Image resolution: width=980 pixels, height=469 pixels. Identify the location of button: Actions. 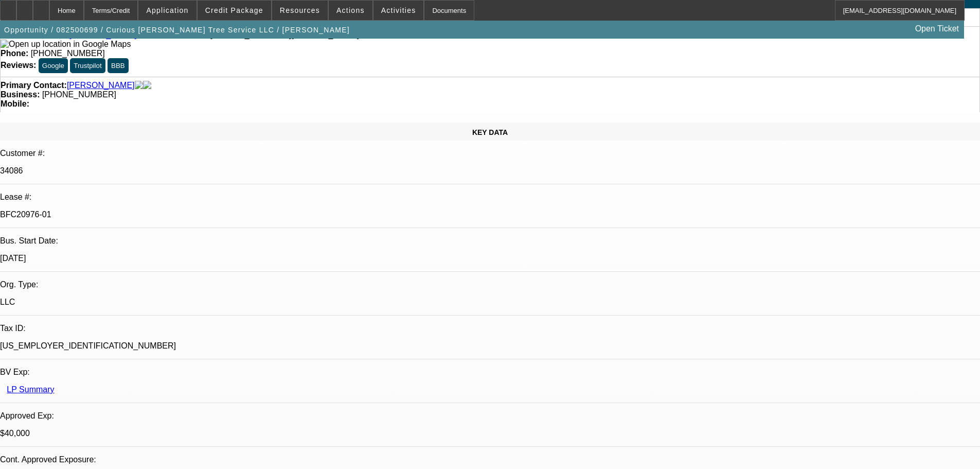
(350, 10).